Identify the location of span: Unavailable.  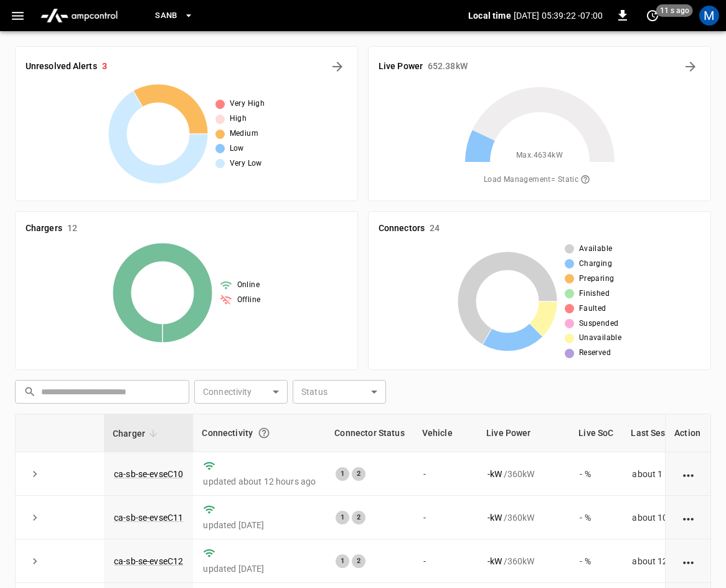
(600, 338).